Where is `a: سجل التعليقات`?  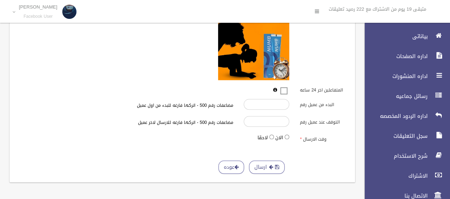
a: سجل التعليقات is located at coordinates (404, 136).